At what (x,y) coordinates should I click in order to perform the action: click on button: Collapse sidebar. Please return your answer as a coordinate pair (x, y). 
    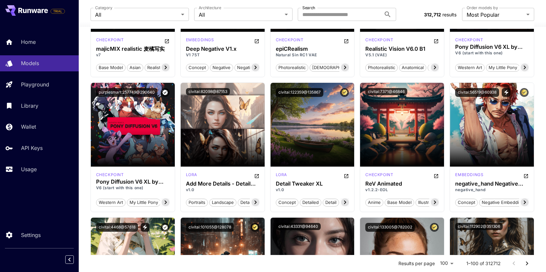
    Looking at the image, I should click on (70, 260).